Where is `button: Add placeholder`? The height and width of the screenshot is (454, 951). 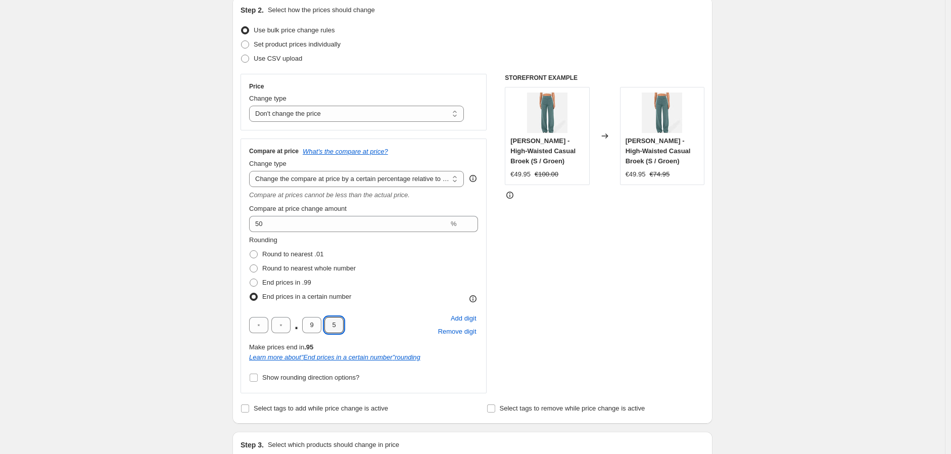 button: Add placeholder is located at coordinates (464, 318).